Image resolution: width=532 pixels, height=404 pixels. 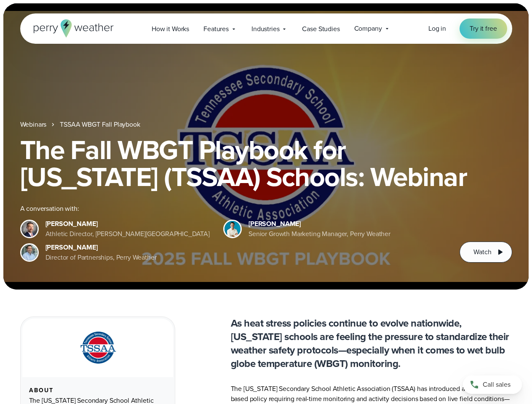 What do you see at coordinates (482, 252) in the screenshot?
I see `span: Watch` at bounding box center [482, 252].